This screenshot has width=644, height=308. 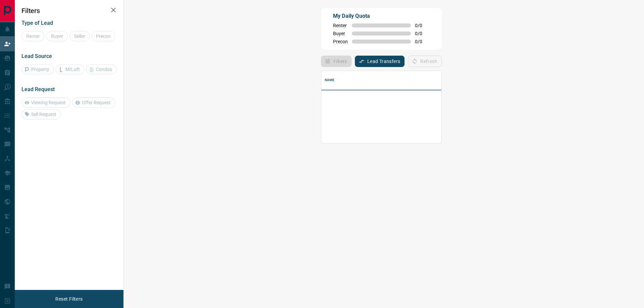 What do you see at coordinates (340, 41) in the screenshot?
I see `span: Precon` at bounding box center [340, 41].